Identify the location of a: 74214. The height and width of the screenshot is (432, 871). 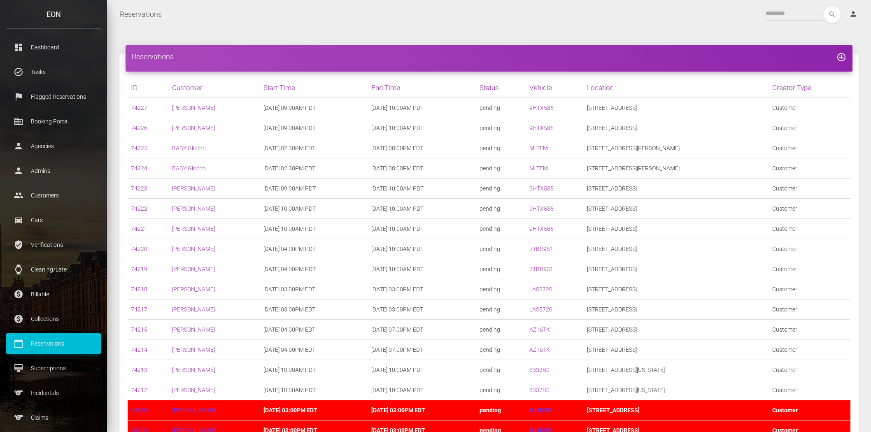
(139, 350).